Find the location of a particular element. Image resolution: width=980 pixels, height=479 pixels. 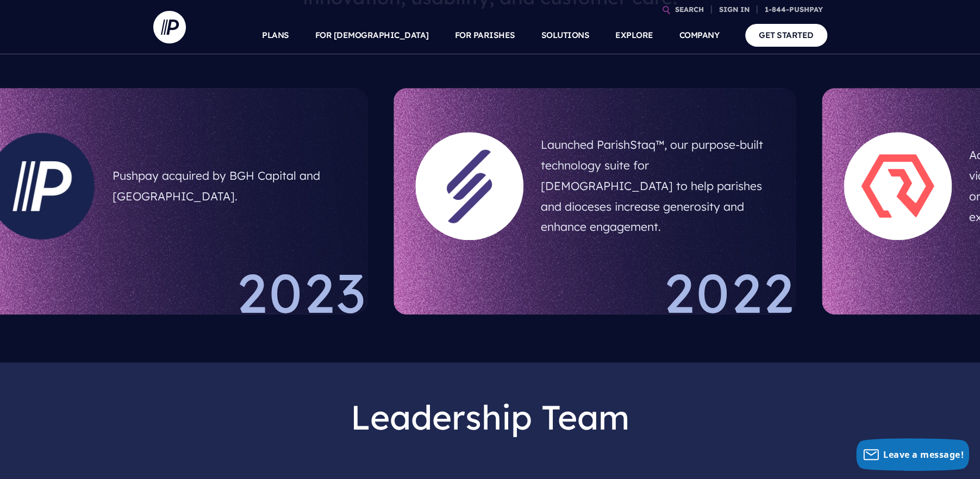

a: COMPANY is located at coordinates (699, 35).